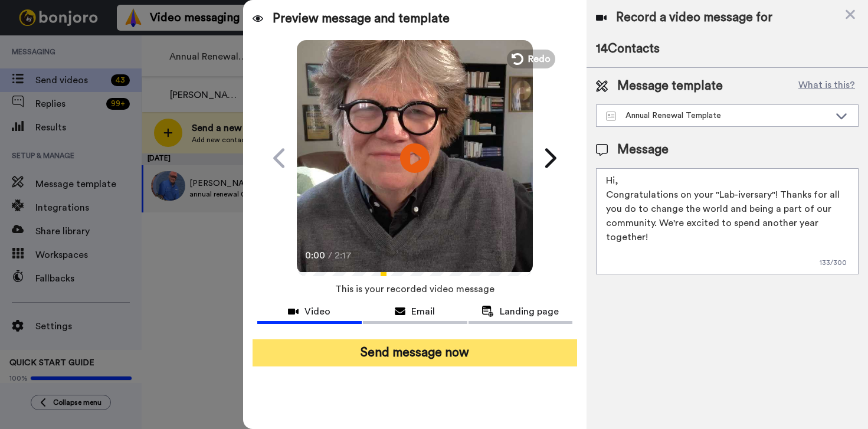 This screenshot has height=429, width=868. Describe the element at coordinates (414, 289) in the screenshot. I see `span: This is your recorded video message` at that location.